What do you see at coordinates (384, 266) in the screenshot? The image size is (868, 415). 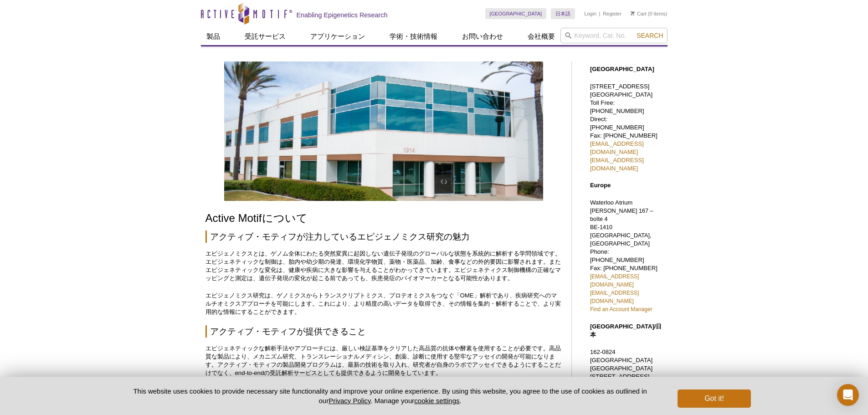 I see `p: エピジェノミクスとは、ゲノム全体にわたる突然変異に起因しない遺伝子発現のグローバルな状態を系統的に解析する学問領域です。エピジェネティックな制御は、胎内や幼少期の発達、環境化学物質、薬物・医薬品...` at bounding box center [384, 266].